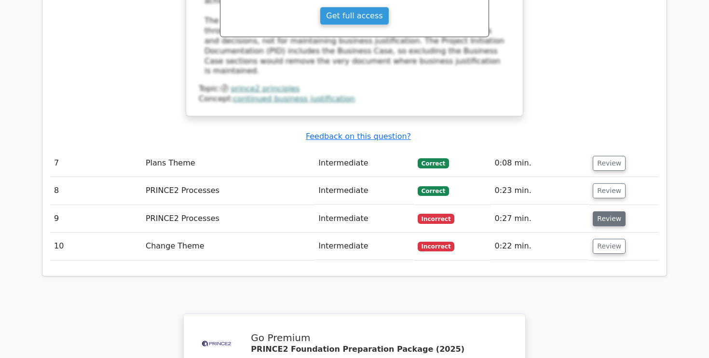 Image resolution: width=709 pixels, height=358 pixels. I want to click on td: 0:22 min., so click(540, 246).